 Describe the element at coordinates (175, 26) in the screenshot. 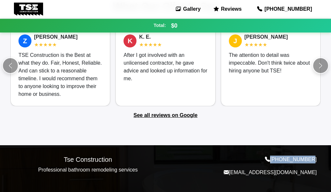

I see `span: $0` at that location.